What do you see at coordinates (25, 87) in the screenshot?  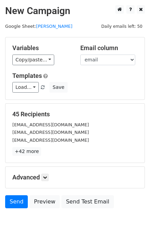 I see `a: Load...` at bounding box center [25, 87].